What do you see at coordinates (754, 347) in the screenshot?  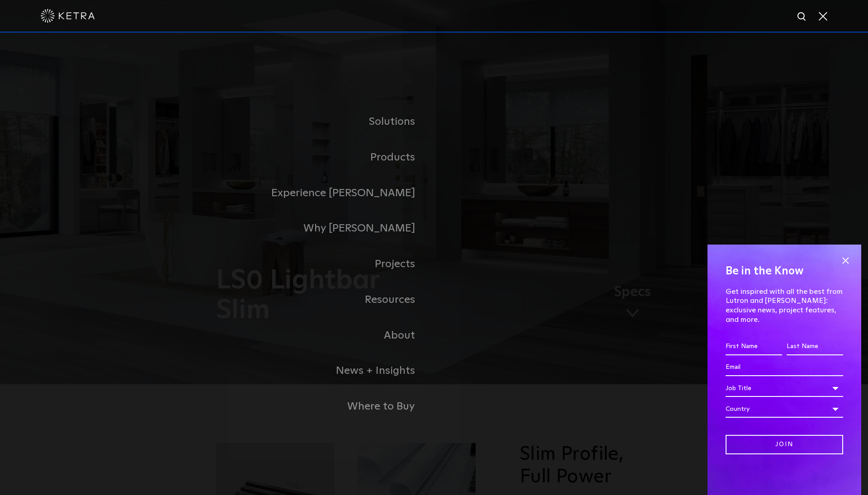 I see `input: First Name` at bounding box center [754, 347].